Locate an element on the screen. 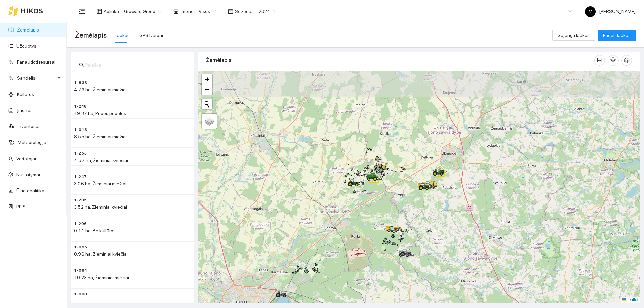 The image size is (644, 308). a: Leaflet is located at coordinates (630, 300).